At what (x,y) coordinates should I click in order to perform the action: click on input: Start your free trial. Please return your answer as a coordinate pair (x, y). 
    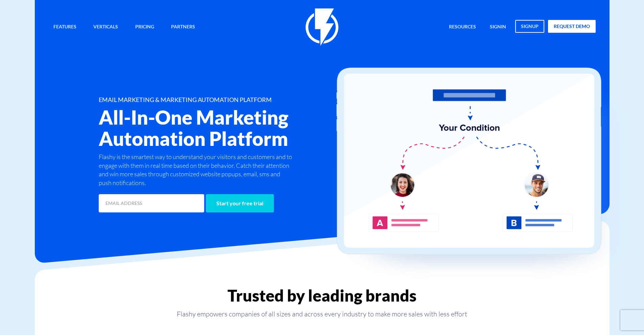
    Looking at the image, I should click on (240, 204).